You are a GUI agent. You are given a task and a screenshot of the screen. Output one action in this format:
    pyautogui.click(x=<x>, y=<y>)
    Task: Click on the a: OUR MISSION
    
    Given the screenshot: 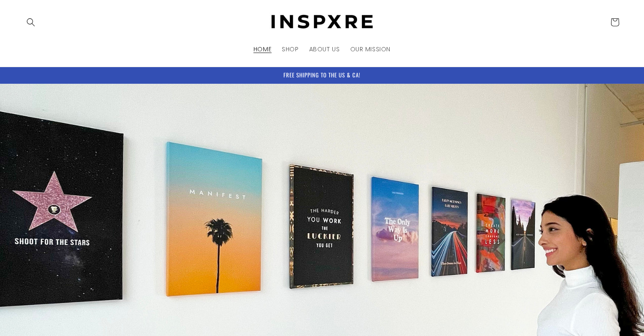 What is the action you would take?
    pyautogui.click(x=370, y=49)
    